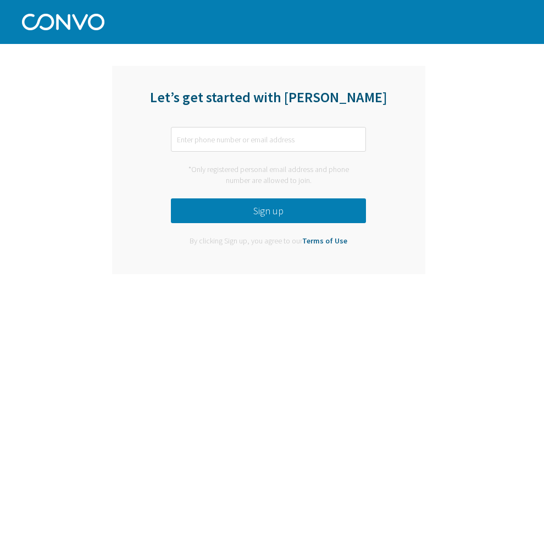 This screenshot has width=544, height=560. What do you see at coordinates (268, 241) in the screenshot?
I see `div: By clicking Sign up, you agree to our` at bounding box center [268, 241].